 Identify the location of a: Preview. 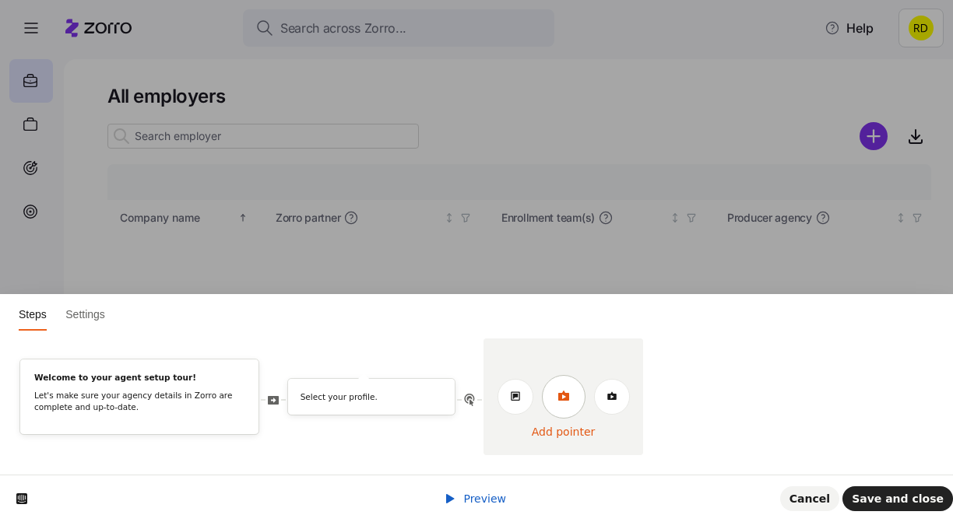
(475, 499).